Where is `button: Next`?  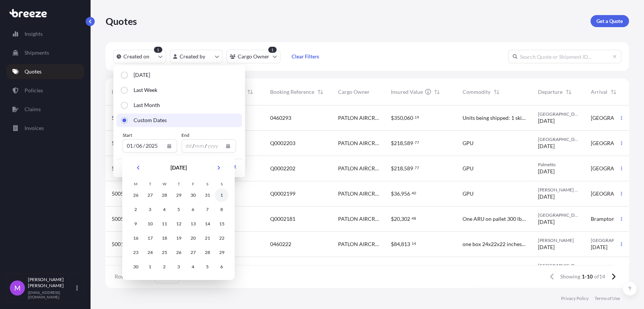
button: Next is located at coordinates (219, 168).